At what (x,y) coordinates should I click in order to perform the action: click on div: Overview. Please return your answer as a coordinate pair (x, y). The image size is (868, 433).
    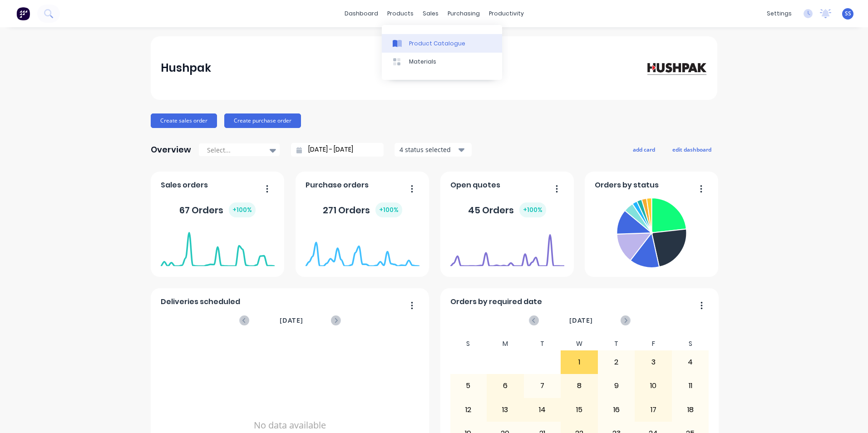
    Looking at the image, I should click on (171, 149).